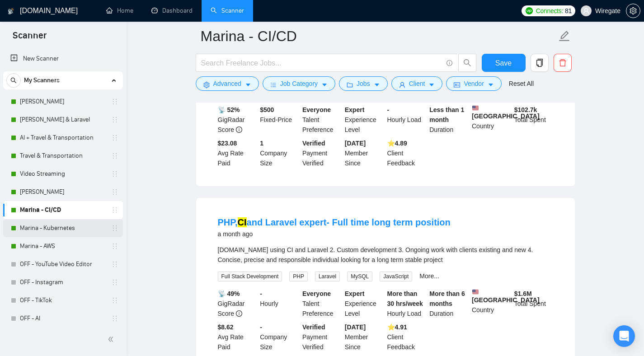 The image size is (644, 356). Describe the element at coordinates (407, 338) in the screenshot. I see `div: Client Feedback` at that location.